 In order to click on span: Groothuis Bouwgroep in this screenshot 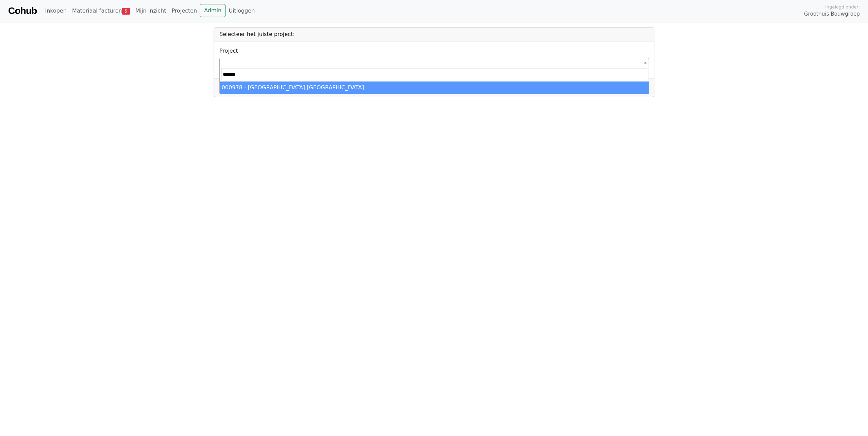, I will do `click(832, 14)`.